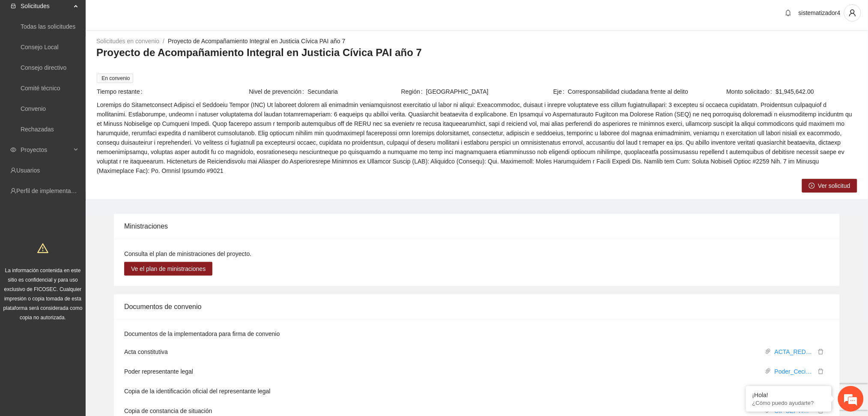  What do you see at coordinates (853, 13) in the screenshot?
I see `span: user` at bounding box center [853, 13].